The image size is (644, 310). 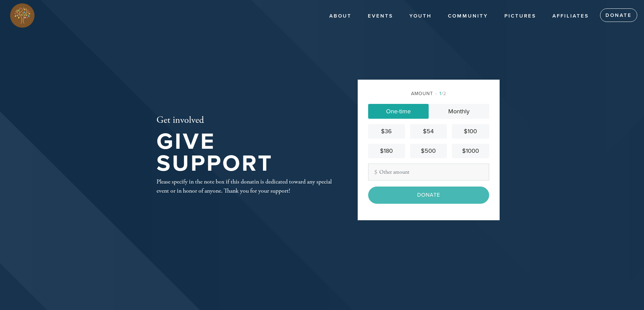 What do you see at coordinates (380, 16) in the screenshot?
I see `a: Events` at bounding box center [380, 16].